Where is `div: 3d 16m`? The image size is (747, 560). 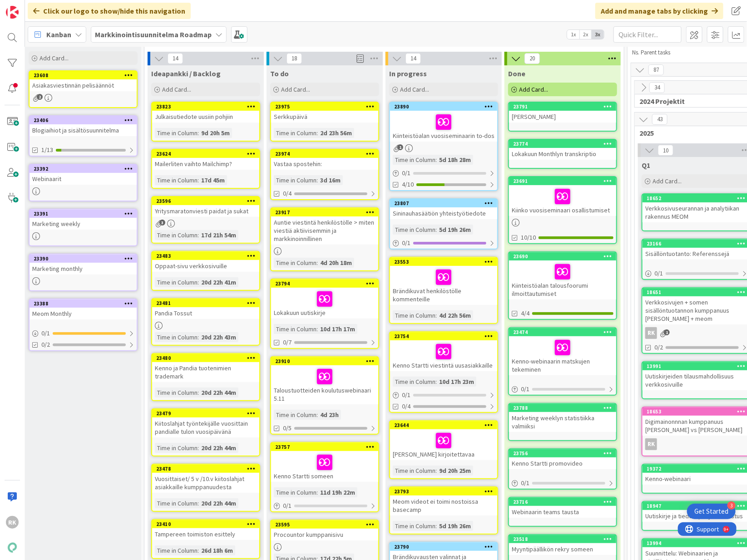 div: 3d 16m is located at coordinates (330, 180).